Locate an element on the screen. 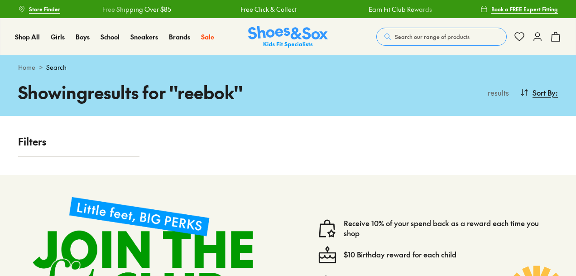 The image size is (576, 276). span: Boys is located at coordinates (82, 37).